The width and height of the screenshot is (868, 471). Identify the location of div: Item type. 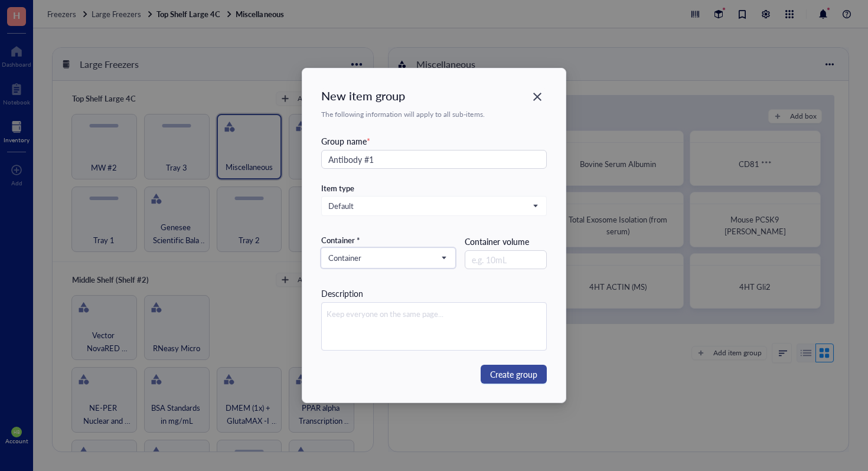
(434, 188).